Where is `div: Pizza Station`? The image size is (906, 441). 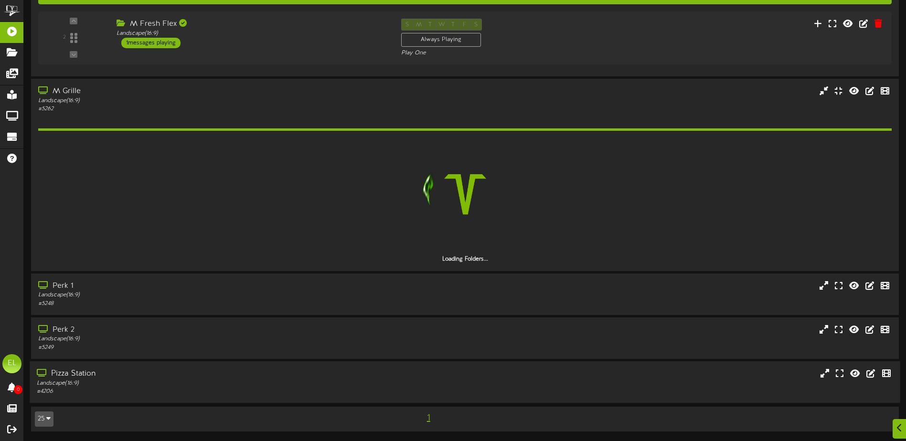 div: Pizza Station is located at coordinates (211, 374).